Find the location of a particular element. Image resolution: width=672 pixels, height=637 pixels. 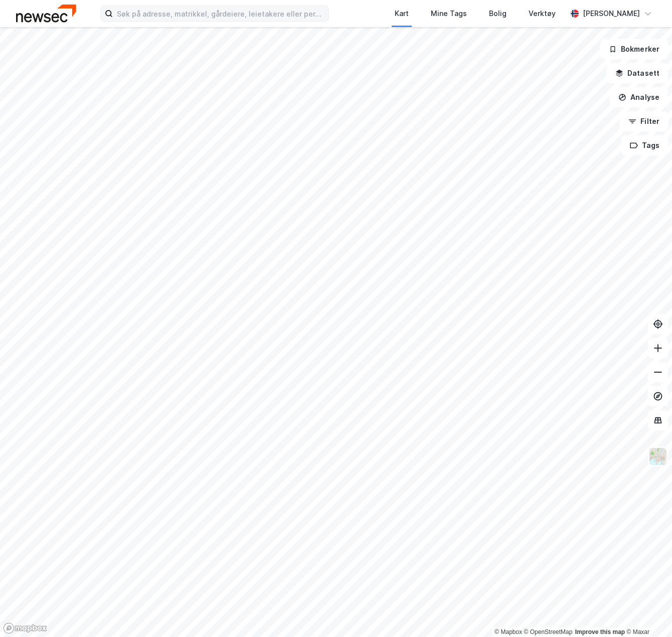

div: Bolig is located at coordinates (497, 14).